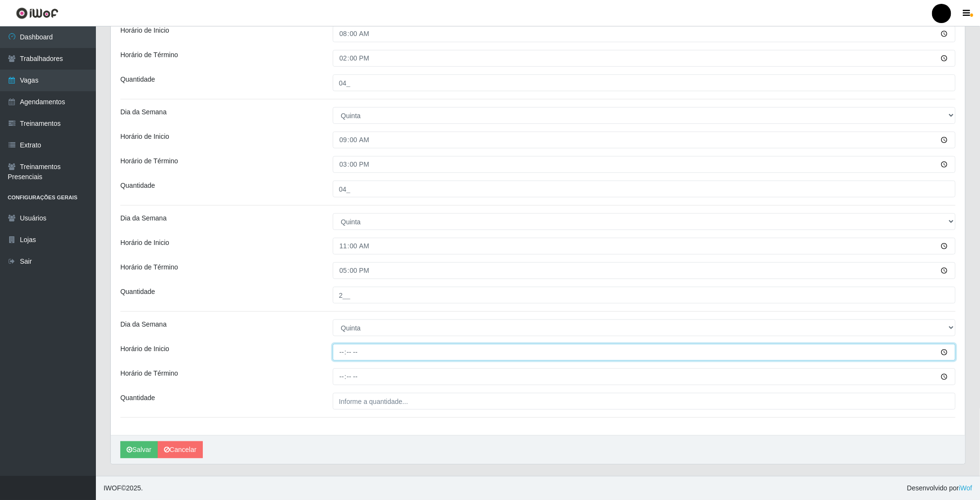  I want to click on a: Cancelar, so click(180, 449).